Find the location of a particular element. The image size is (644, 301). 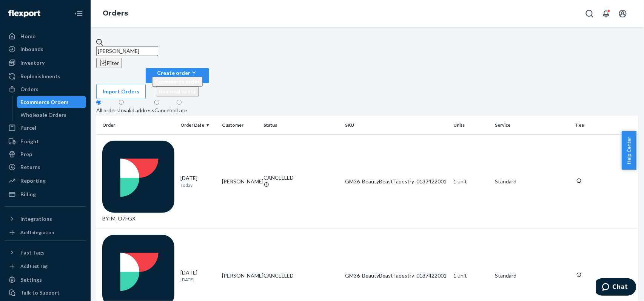

button: Filter is located at coordinates (109, 63).